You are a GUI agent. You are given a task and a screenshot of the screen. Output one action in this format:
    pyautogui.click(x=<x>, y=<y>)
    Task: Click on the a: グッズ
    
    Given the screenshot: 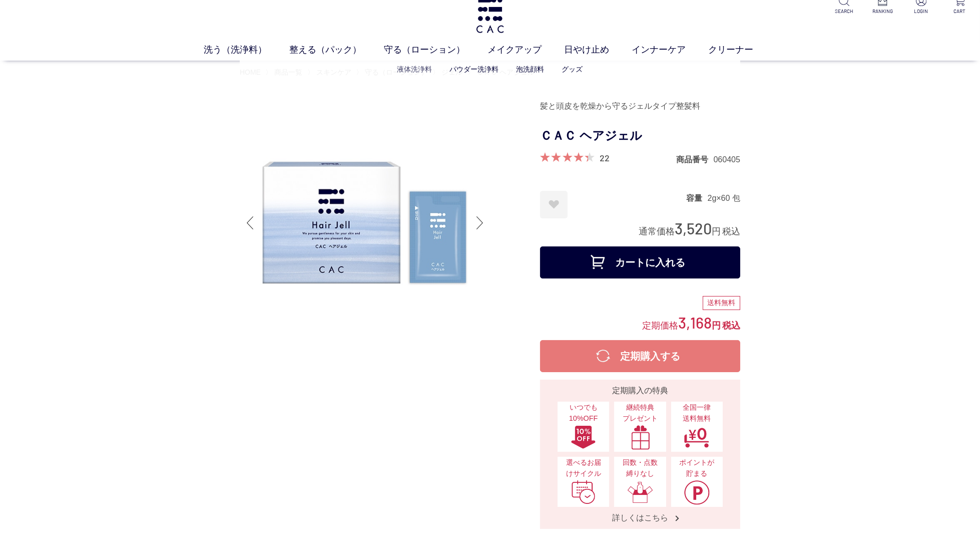 What is the action you would take?
    pyautogui.click(x=573, y=69)
    